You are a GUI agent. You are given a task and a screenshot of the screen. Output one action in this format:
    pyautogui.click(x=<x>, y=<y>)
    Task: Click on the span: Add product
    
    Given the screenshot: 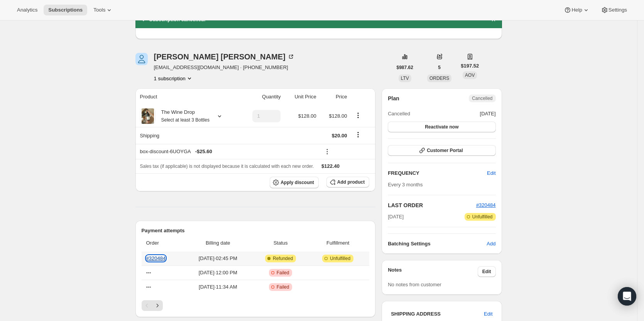 What is the action you would take?
    pyautogui.click(x=351, y=182)
    